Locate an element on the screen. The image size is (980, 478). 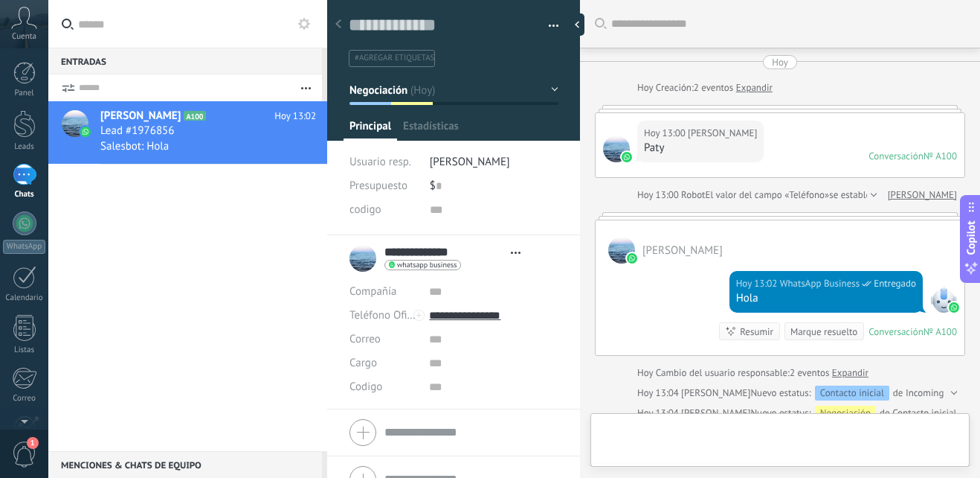
div: Hoy 13:02 is located at coordinates (758, 284).